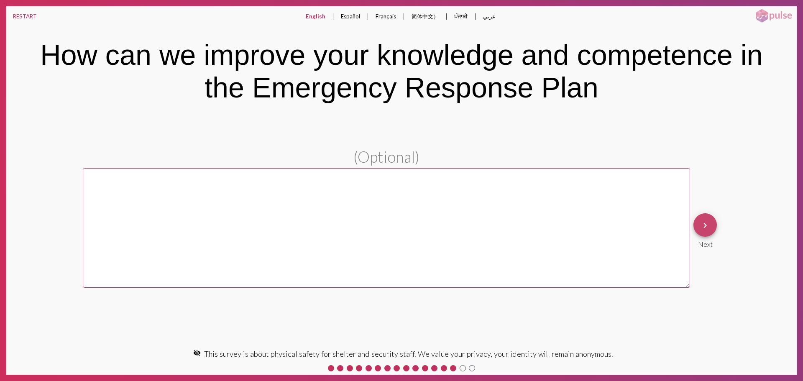  Describe the element at coordinates (706, 226) in the screenshot. I see `mat-icon: keyboard_arrow_right` at that location.